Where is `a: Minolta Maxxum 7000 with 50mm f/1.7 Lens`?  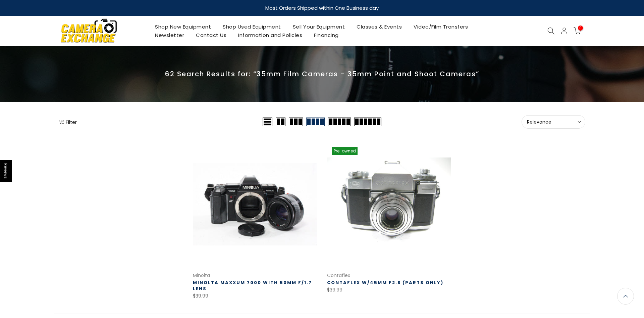
a: Minolta Maxxum 7000 with 50mm f/1.7 Lens is located at coordinates (252, 285).